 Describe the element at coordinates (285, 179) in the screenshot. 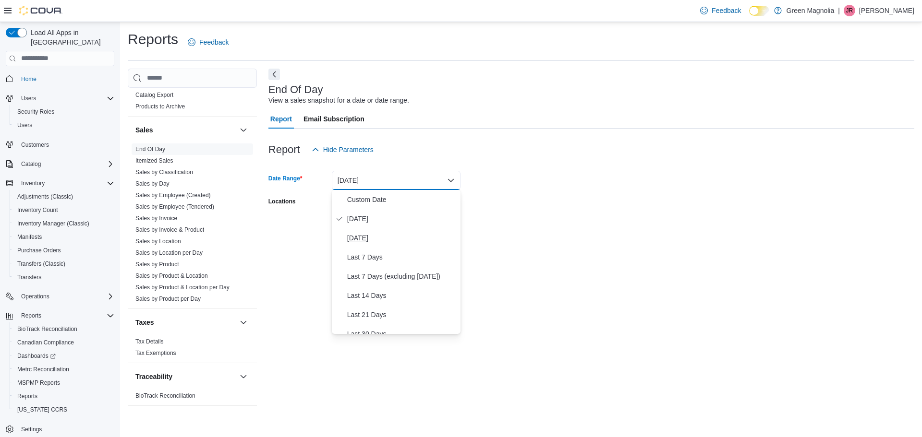

I see `label: Date Range` at that location.